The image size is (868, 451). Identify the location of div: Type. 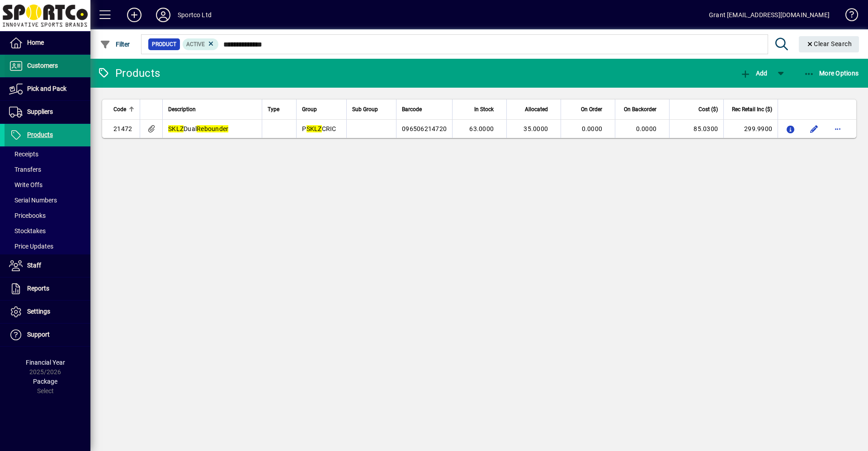
(279, 109).